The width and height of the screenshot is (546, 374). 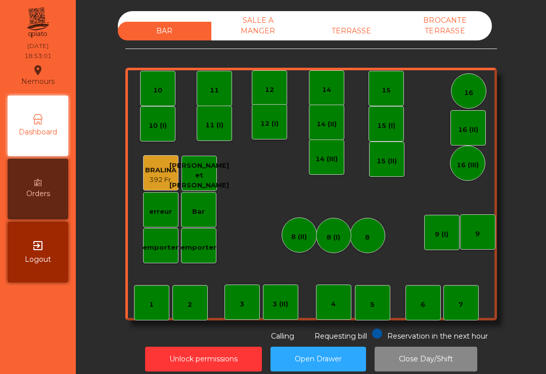 What do you see at coordinates (283, 336) in the screenshot?
I see `span: Calling` at bounding box center [283, 336].